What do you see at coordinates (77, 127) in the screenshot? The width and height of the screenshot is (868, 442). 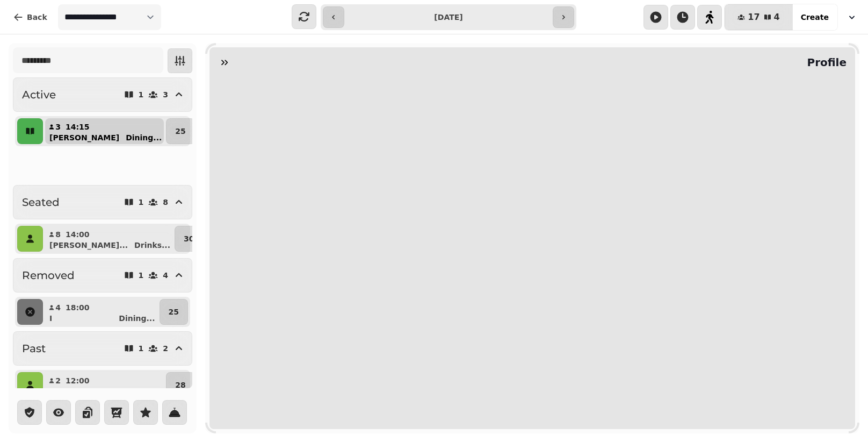 I see `p: 14:15` at bounding box center [77, 127].